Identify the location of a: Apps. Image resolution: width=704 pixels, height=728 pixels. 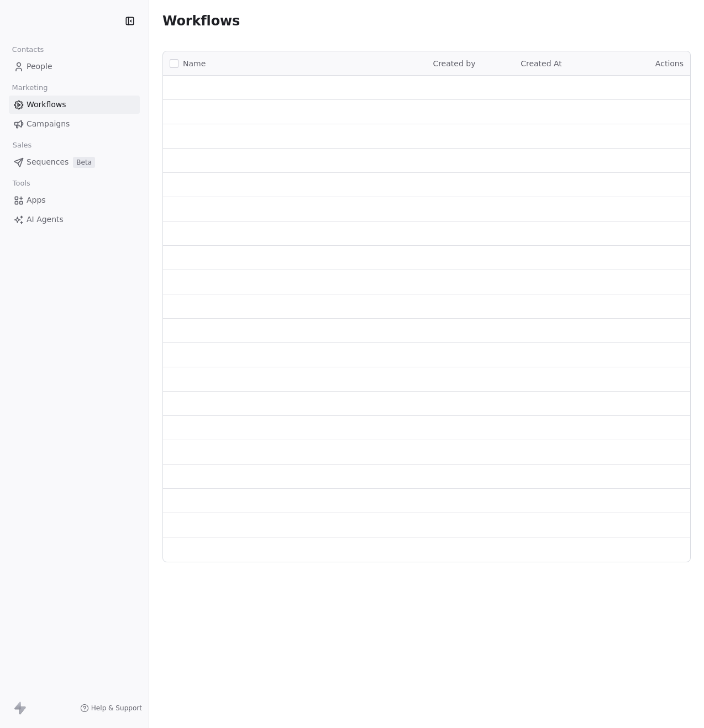
(74, 200).